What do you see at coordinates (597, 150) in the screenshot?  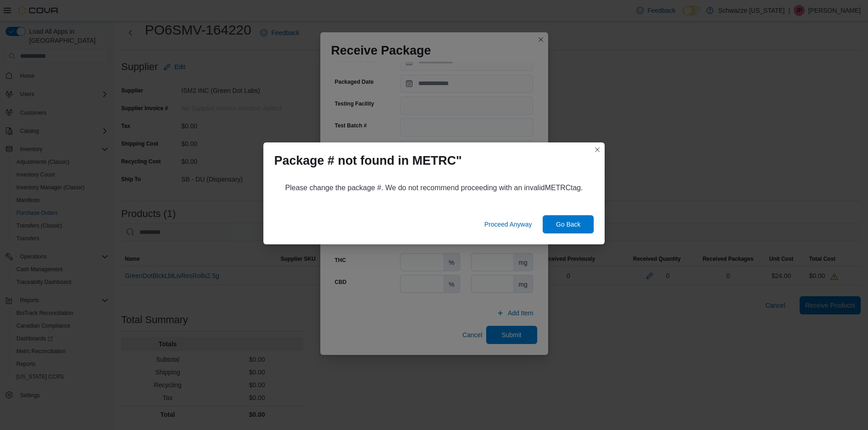 I see `button: Closes this modal window` at bounding box center [597, 150].